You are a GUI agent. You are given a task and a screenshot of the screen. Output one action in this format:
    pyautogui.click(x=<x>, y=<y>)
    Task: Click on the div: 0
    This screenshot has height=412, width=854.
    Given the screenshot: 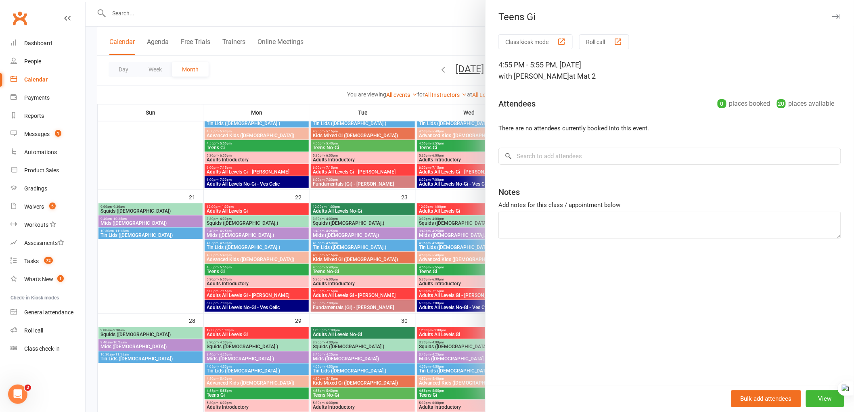 What is the action you would take?
    pyautogui.click(x=722, y=104)
    